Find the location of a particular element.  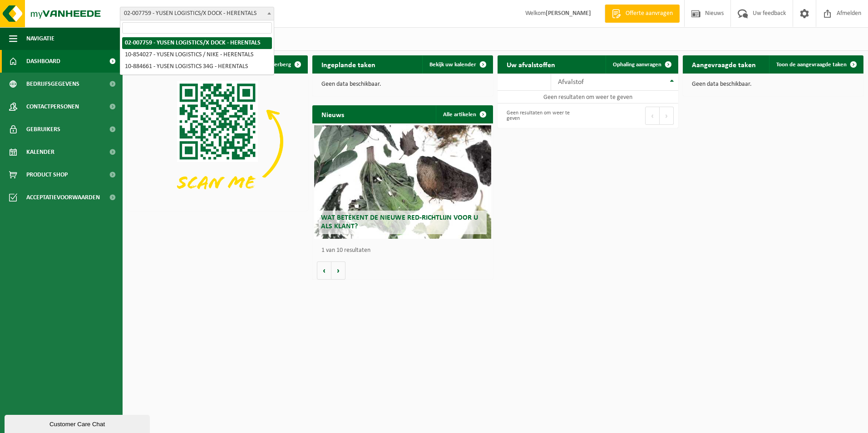

h2: Aangevraagde taken is located at coordinates (723, 64).